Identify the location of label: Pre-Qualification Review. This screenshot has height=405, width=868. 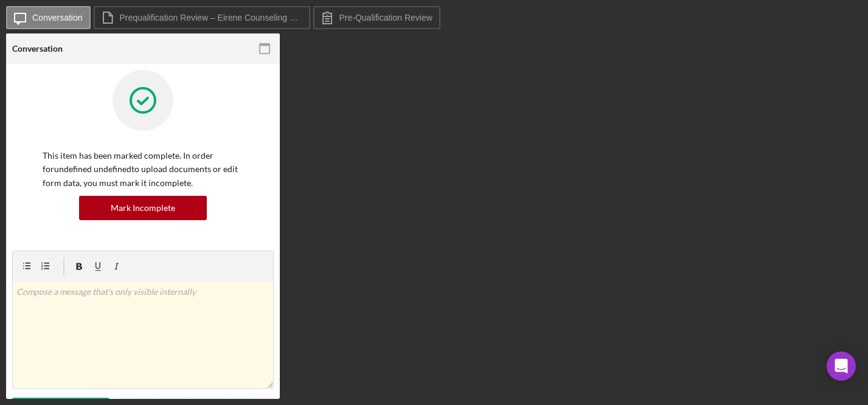
(386, 18).